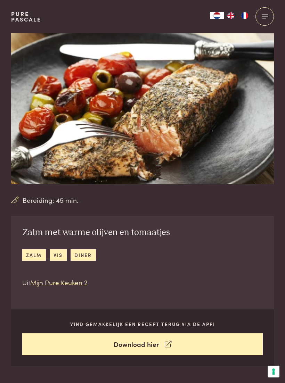  What do you see at coordinates (245, 16) in the screenshot?
I see `a: FR` at bounding box center [245, 16].